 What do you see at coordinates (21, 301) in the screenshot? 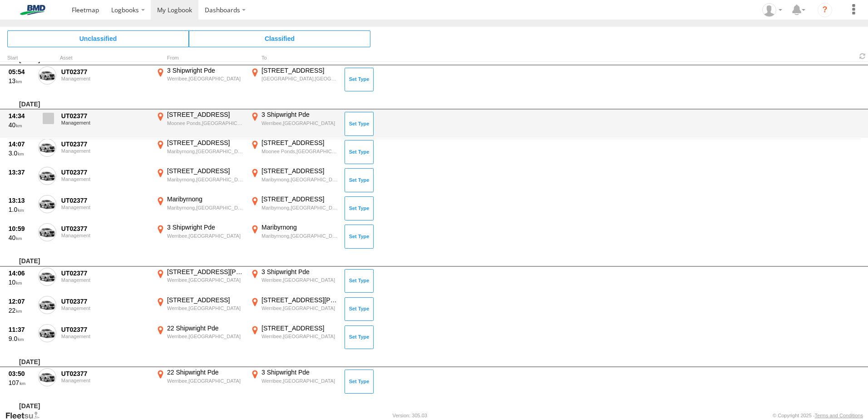
I see `div: 12:07` at bounding box center [21, 301].